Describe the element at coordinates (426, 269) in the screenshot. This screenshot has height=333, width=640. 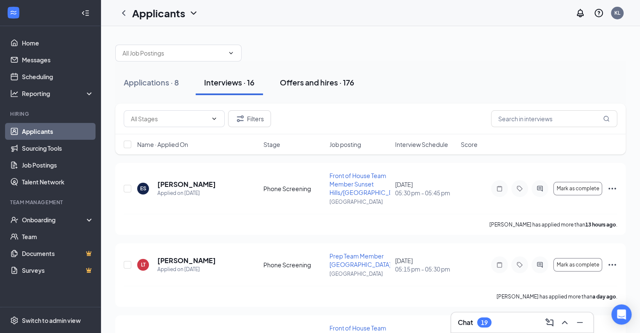
I see `span: 05:15 pm - 05:30 pm` at that location.